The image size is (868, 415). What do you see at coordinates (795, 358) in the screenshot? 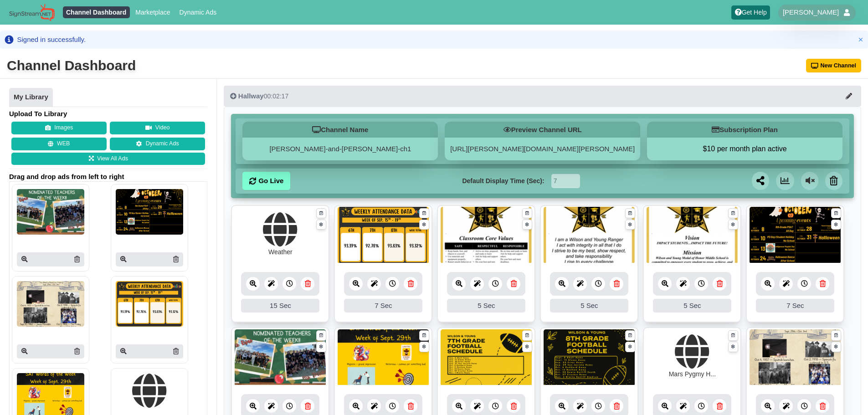
I see `img: 25.997 mb` at bounding box center [795, 358].